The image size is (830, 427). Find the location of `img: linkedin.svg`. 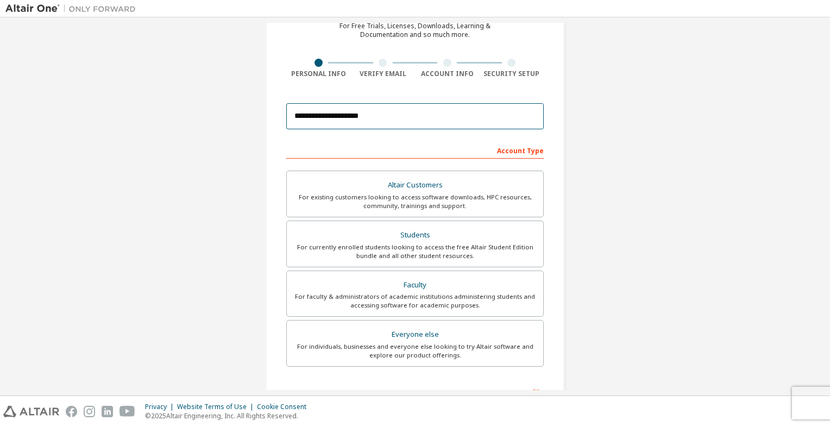

img: linkedin.svg is located at coordinates (107, 411).